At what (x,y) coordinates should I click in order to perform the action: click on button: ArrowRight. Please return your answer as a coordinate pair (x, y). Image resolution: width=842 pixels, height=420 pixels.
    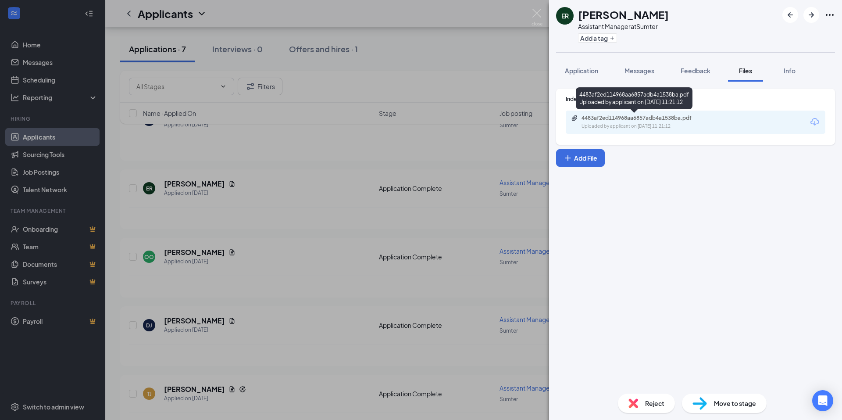
    Looking at the image, I should click on (812, 15).